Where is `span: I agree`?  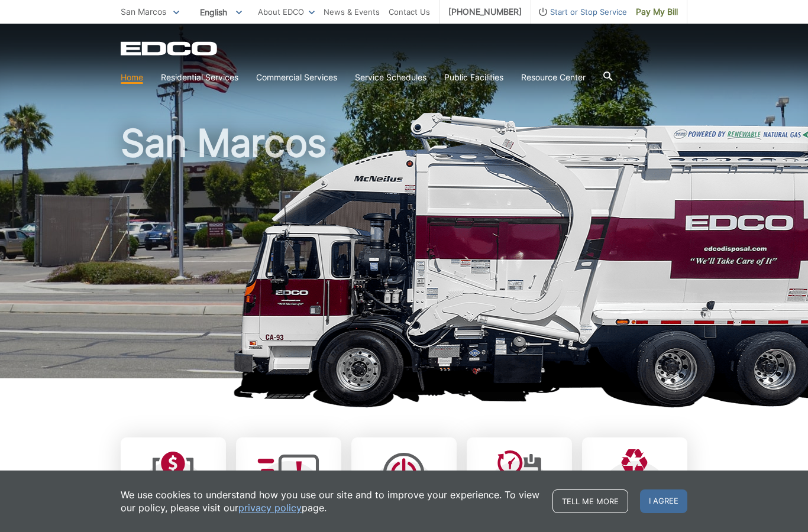
span: I agree is located at coordinates (664, 502).